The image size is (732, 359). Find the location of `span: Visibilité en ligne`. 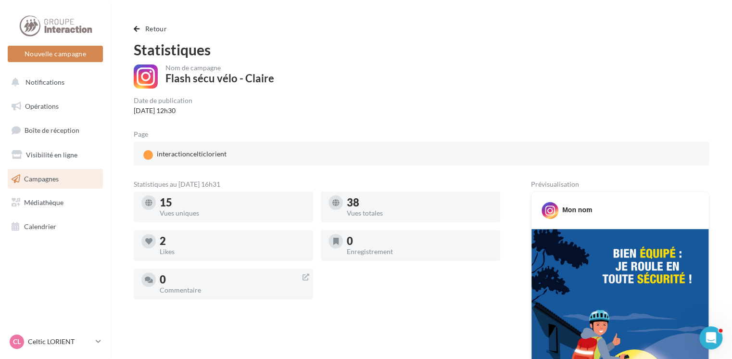

span: Visibilité en ligne is located at coordinates (51, 154).